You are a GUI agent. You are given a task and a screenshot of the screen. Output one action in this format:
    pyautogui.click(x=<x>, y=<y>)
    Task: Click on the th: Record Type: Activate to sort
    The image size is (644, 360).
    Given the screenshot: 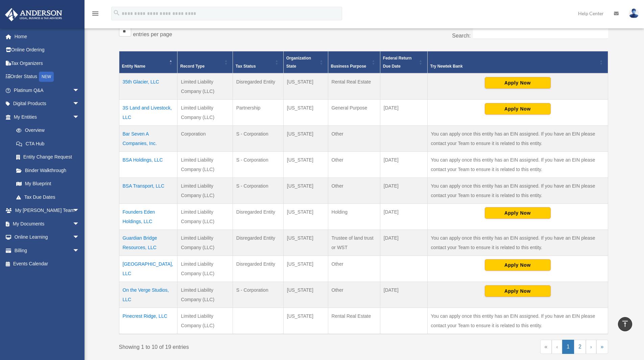 What is the action you would take?
    pyautogui.click(x=205, y=63)
    